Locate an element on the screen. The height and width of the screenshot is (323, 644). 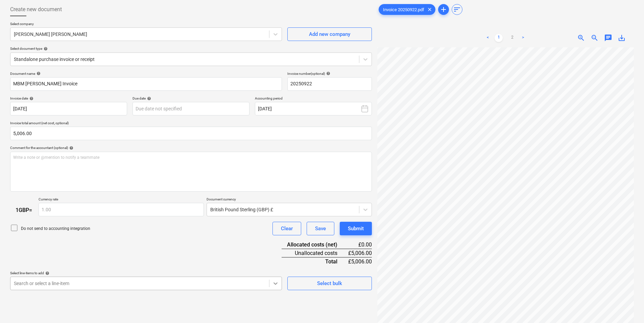
div: Add new company is located at coordinates (329, 34).